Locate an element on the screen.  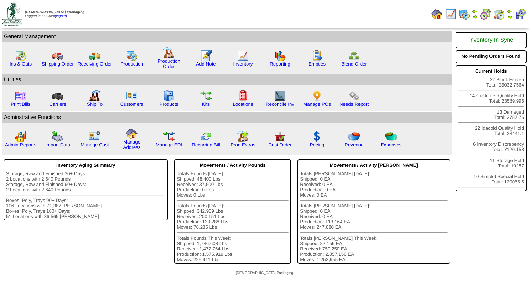
a: Shipping Order is located at coordinates (58, 64).